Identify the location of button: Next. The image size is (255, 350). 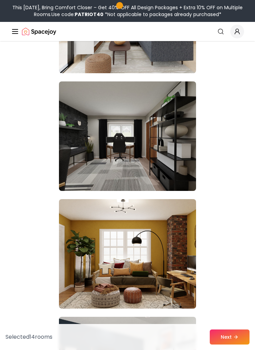
(229, 337).